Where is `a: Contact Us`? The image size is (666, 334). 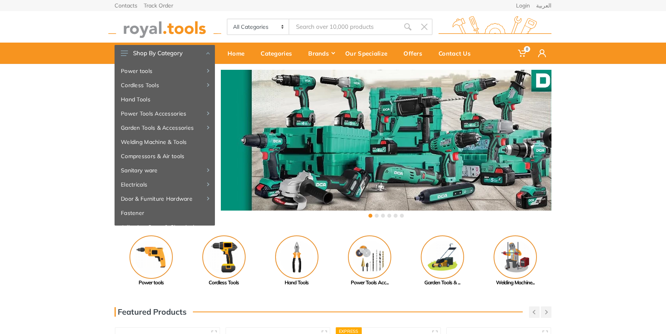
a: Contact Us is located at coordinates (457, 53).